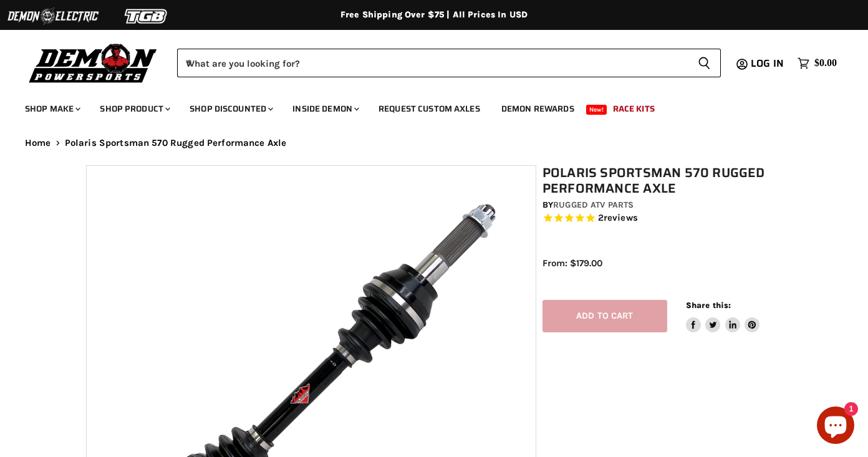  I want to click on form: Product, so click(449, 63).